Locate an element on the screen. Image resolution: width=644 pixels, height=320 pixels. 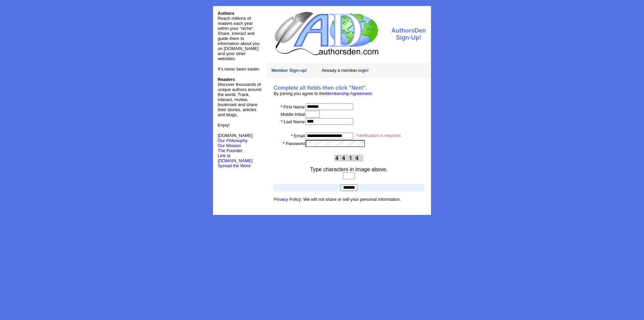
b: Readers is located at coordinates (226, 80).